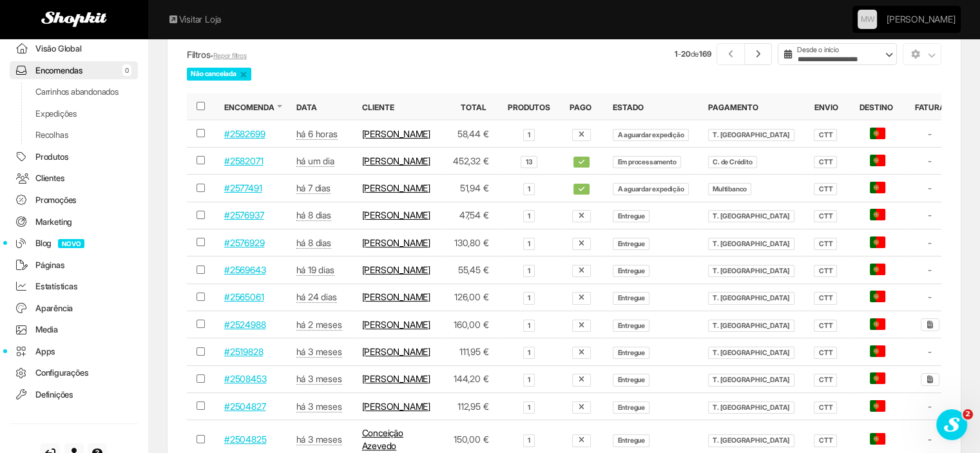 The image size is (980, 453). Describe the element at coordinates (651, 134) in the screenshot. I see `span: A aguardar expedição` at that location.